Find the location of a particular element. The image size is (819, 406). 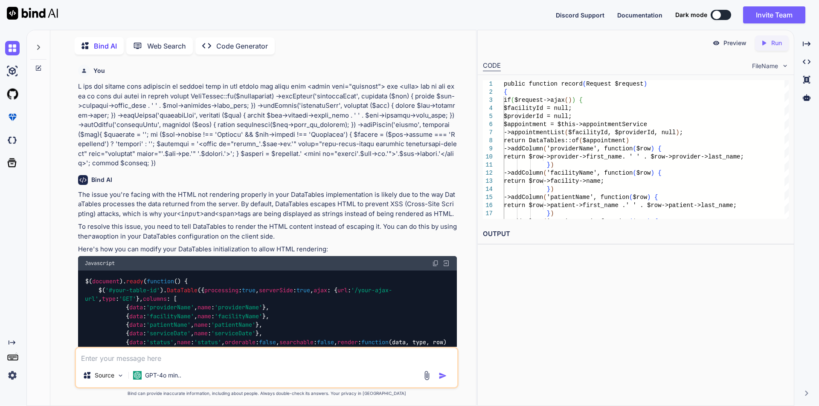

img: Bind AI is located at coordinates (32, 13).